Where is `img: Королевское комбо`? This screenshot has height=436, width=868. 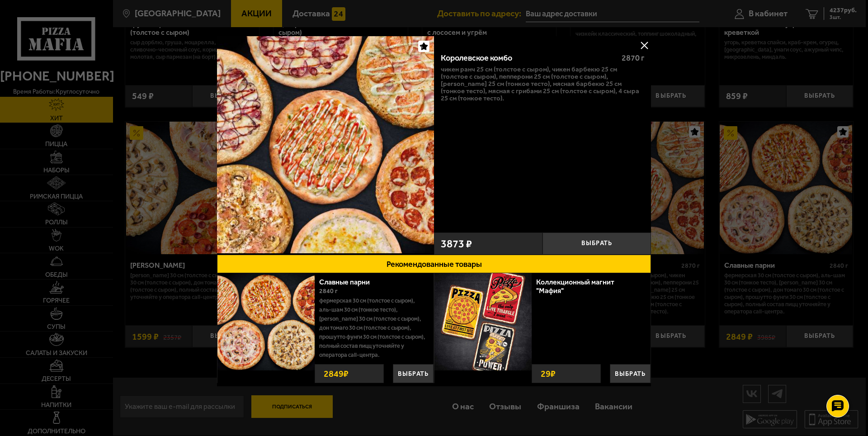 img: Королевское комбо is located at coordinates (326, 145).